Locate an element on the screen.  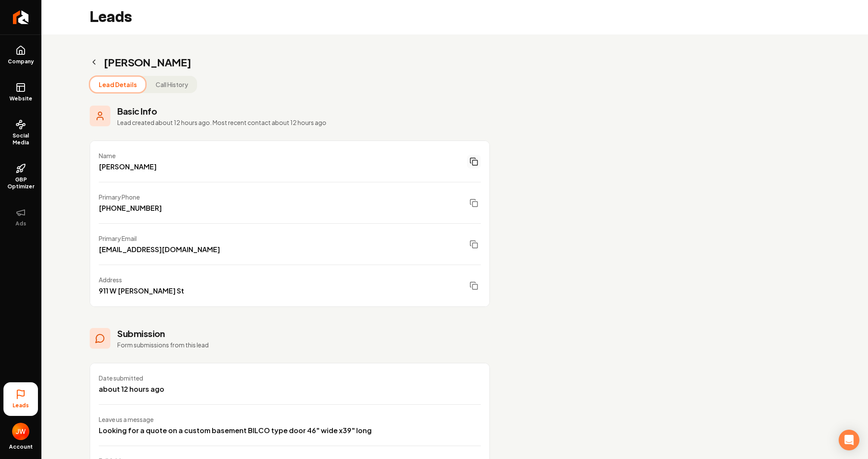
button: Ads is located at coordinates (20, 217).